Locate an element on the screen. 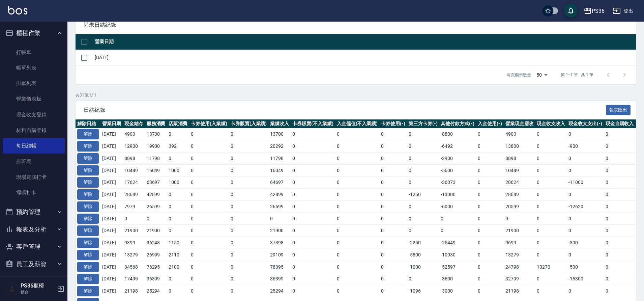  td: -1096 is located at coordinates (423, 291).